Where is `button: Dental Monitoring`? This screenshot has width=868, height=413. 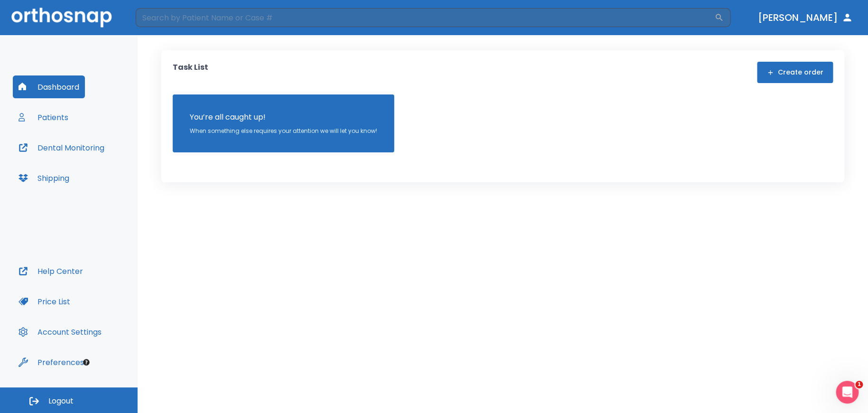 button: Dental Monitoring is located at coordinates (61, 148).